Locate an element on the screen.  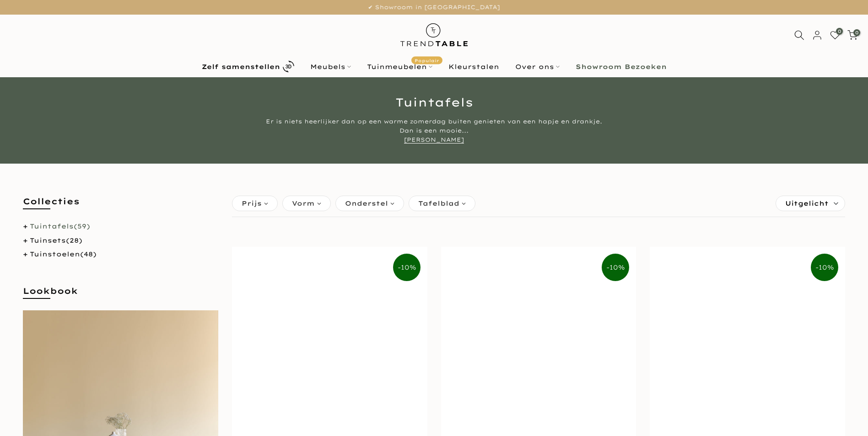
b: Showroom Bezoeken is located at coordinates (621, 67).